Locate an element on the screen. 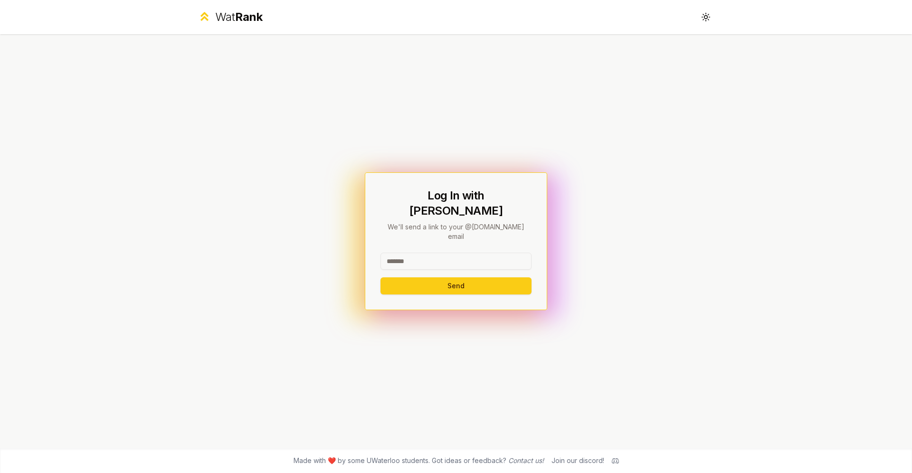 The image size is (912, 473). div: Wat is located at coordinates (239, 17).